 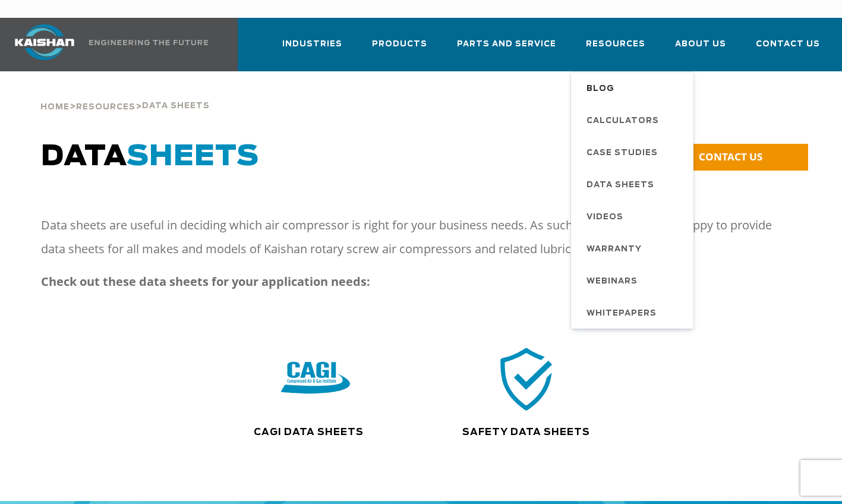 What do you see at coordinates (410, 238) in the screenshot?
I see `p: Data sheets are useful in deciding which air compressor is right for your business needs. As such...` at bounding box center [410, 238].